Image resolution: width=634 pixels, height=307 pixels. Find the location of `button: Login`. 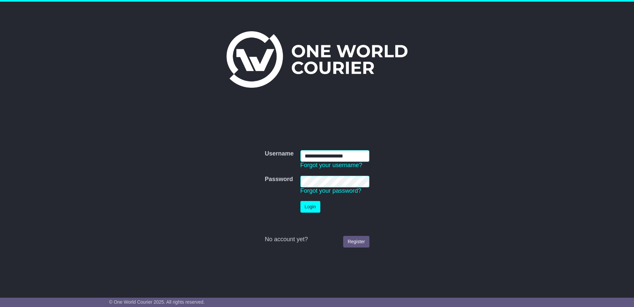

button: Login is located at coordinates (311, 206).